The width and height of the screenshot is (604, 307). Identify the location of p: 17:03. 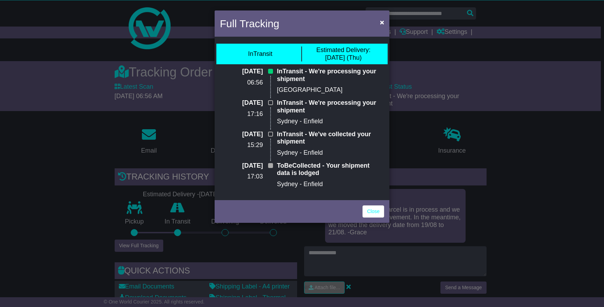
(241, 177).